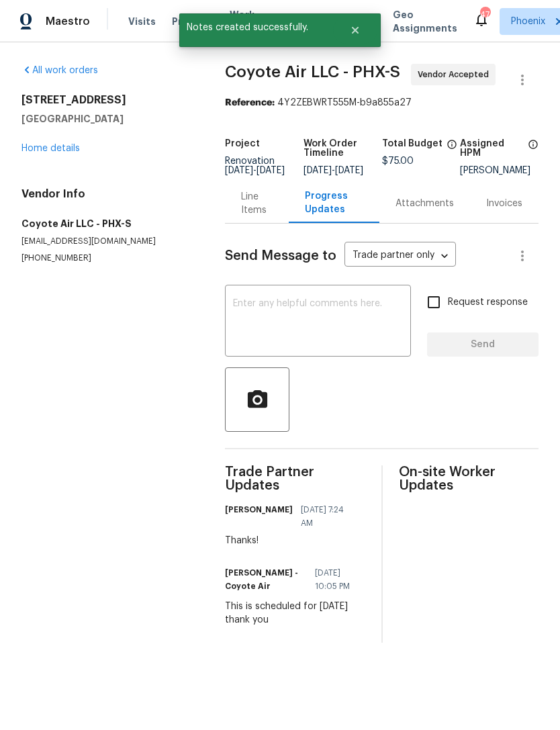  I want to click on span: The total cost of line items that have been proposed by Opendoor. This sum includes line items th..., so click(452, 148).